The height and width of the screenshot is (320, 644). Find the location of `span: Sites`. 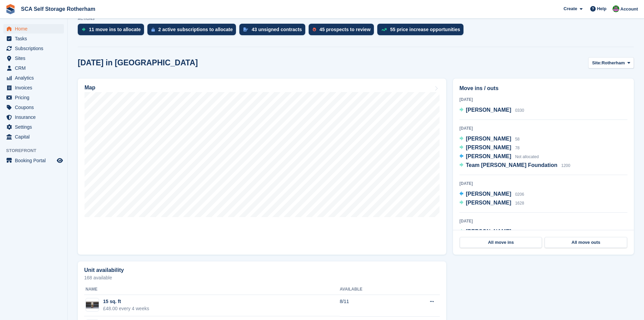

span: Sites is located at coordinates (35, 58).